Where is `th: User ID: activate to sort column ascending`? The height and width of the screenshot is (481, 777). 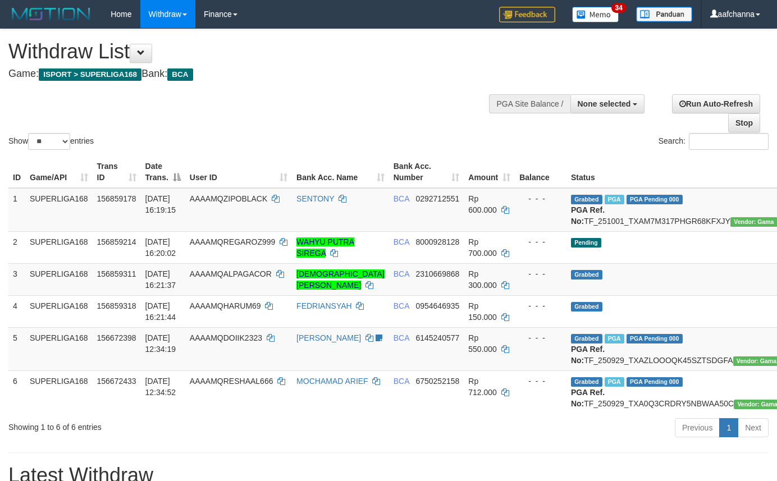
th: User ID: activate to sort column ascending is located at coordinates (238, 172).